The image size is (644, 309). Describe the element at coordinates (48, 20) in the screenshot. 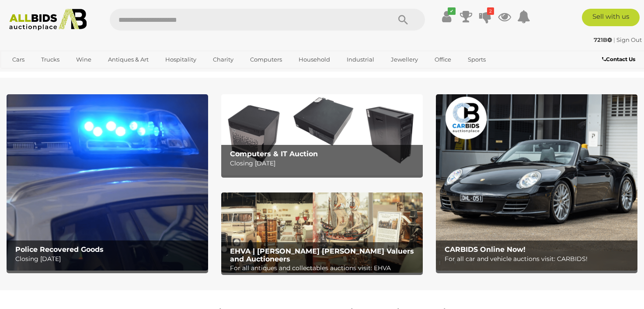

I see `img: Allbids.com.au` at that location.